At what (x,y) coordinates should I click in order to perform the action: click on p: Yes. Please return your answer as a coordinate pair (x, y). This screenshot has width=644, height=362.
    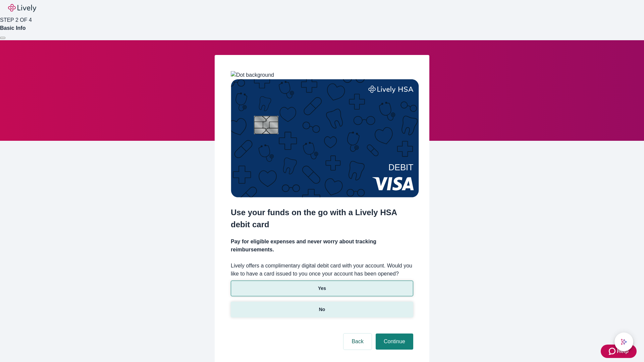
    Looking at the image, I should click on (322, 288).